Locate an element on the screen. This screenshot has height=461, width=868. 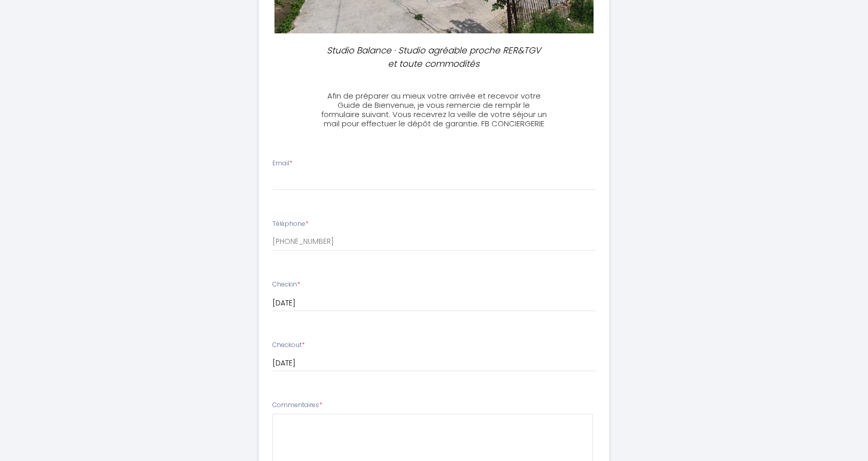
label: Commentaires is located at coordinates (297, 405).